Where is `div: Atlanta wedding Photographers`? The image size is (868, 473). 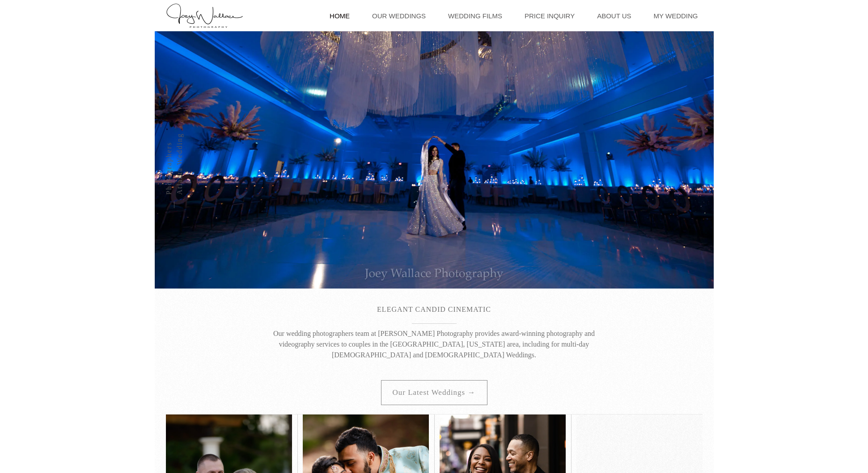 div: Atlanta wedding Photographers is located at coordinates (175, 160).